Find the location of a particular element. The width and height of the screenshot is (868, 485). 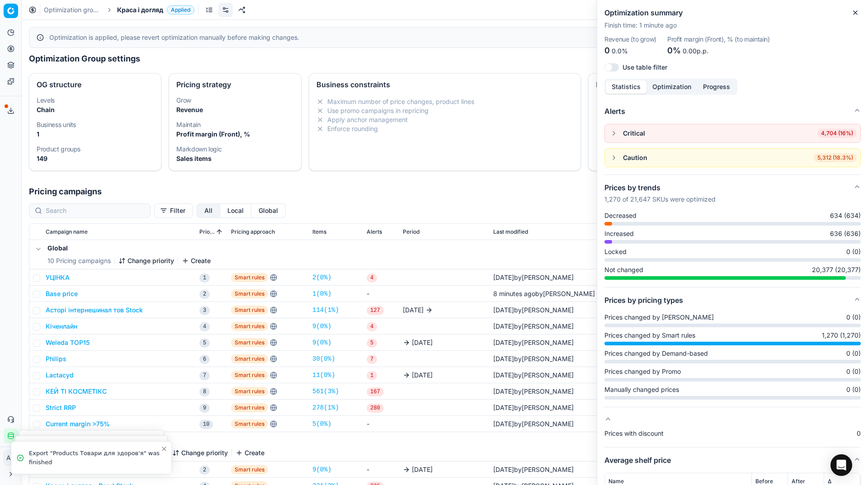

span: 3 is located at coordinates (204, 310).